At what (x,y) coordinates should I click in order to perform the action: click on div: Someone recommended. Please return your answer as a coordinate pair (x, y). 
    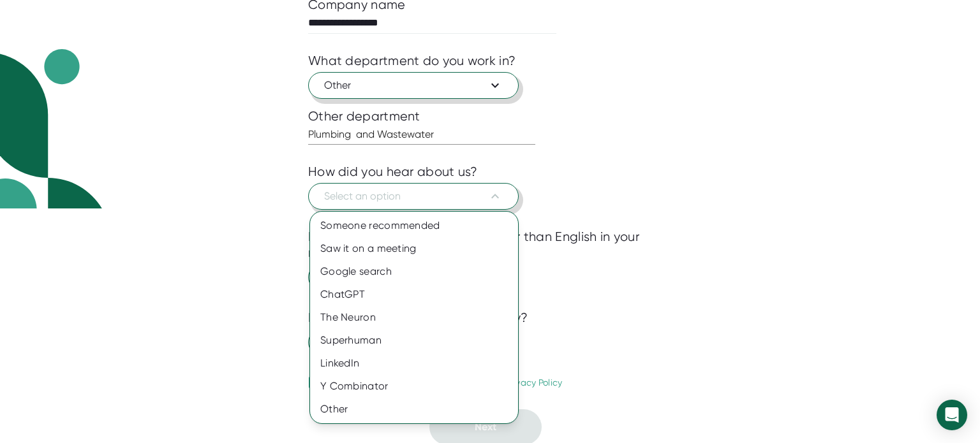
    Looking at the image, I should click on (414, 225).